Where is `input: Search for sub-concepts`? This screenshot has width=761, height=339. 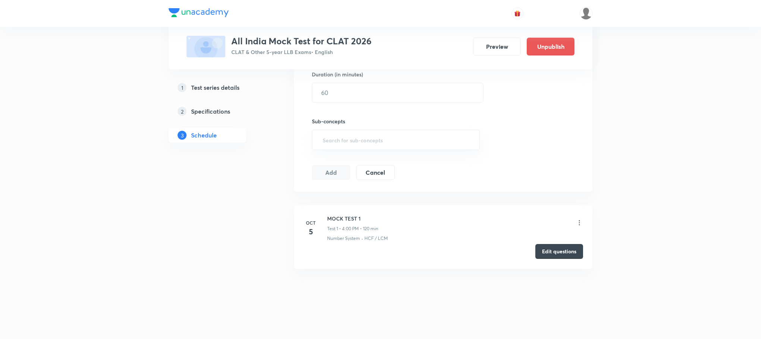
input: Search for sub-concepts is located at coordinates (396, 140).